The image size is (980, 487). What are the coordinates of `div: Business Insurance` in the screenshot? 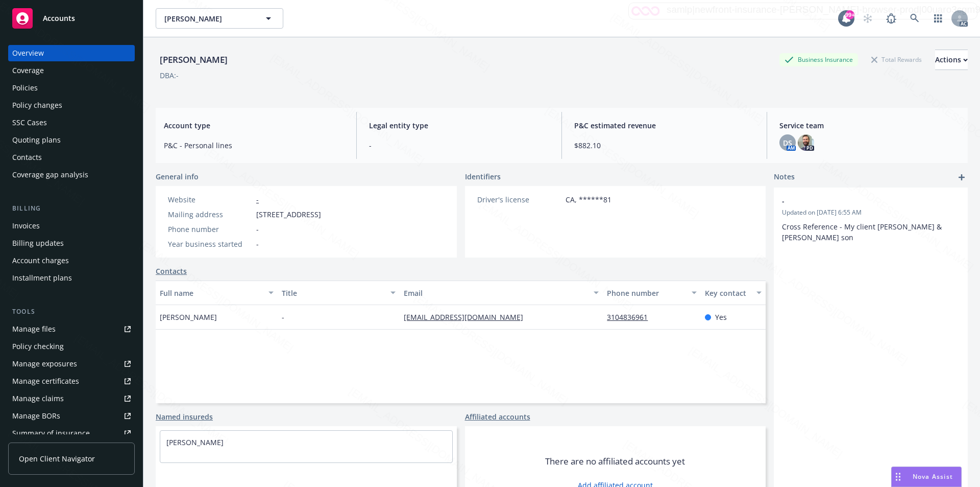 It's located at (819, 60).